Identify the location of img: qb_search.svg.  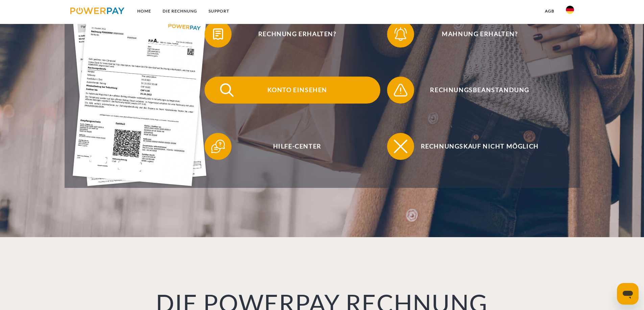
(227, 90).